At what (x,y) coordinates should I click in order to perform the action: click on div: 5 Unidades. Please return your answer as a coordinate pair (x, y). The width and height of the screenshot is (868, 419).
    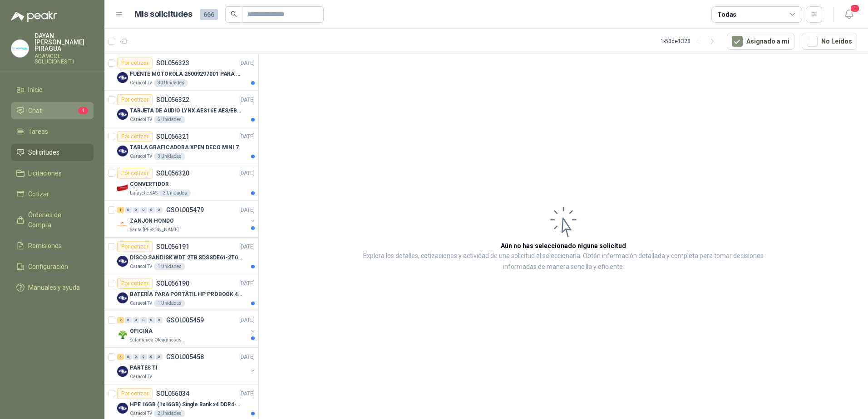
    Looking at the image, I should click on (169, 120).